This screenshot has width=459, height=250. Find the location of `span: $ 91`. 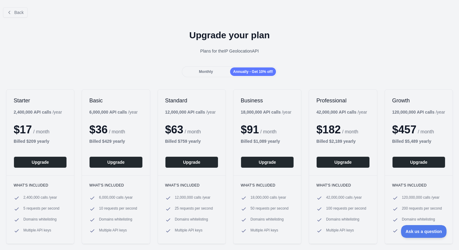

span: $ 91 is located at coordinates (250, 129).